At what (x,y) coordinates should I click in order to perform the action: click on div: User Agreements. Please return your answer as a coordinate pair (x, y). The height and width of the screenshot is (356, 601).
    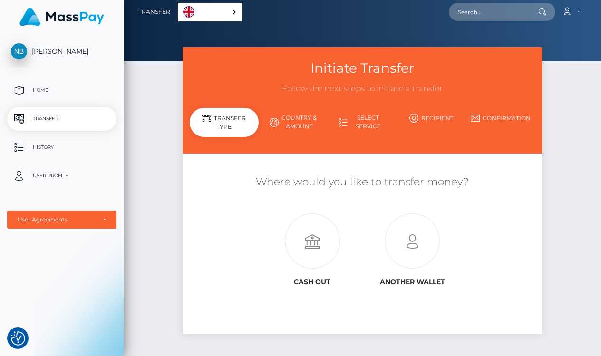
    Looking at the image, I should click on (57, 220).